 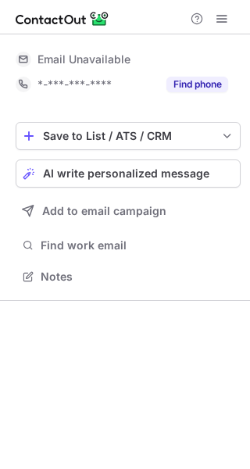 What do you see at coordinates (63, 19) in the screenshot?
I see `img: ContactOut v5.3.10` at bounding box center [63, 19].